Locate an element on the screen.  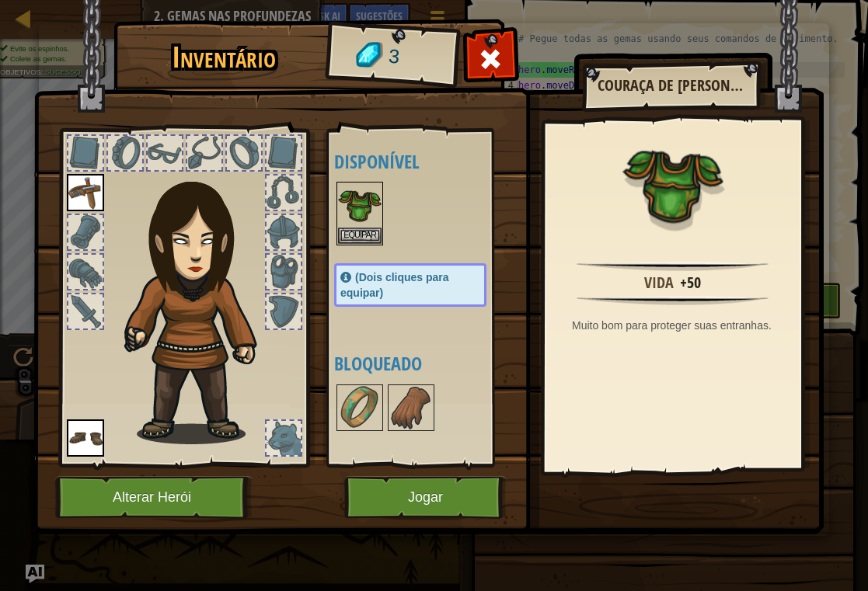
h4: Disponível is located at coordinates (426, 162).